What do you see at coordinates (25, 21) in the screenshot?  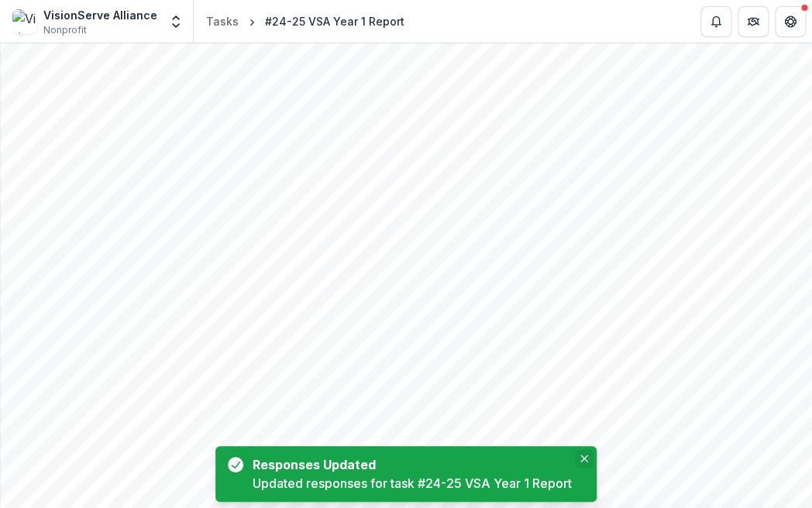 I see `img: VisionServe Alliance` at bounding box center [25, 21].